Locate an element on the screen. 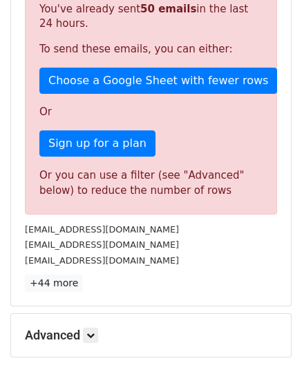 The height and width of the screenshot is (365, 302). div: Chat Widget is located at coordinates (267, 332).